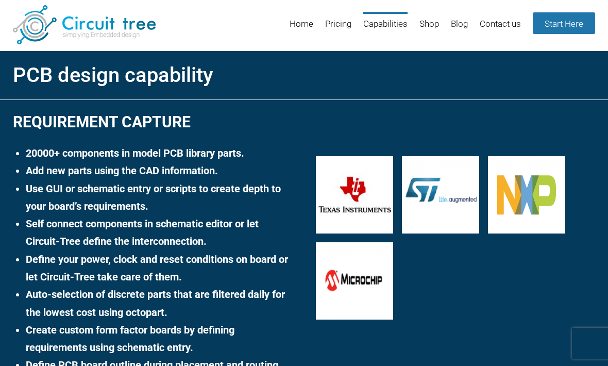 This screenshot has width=608, height=366. I want to click on a: Shop, so click(429, 28).